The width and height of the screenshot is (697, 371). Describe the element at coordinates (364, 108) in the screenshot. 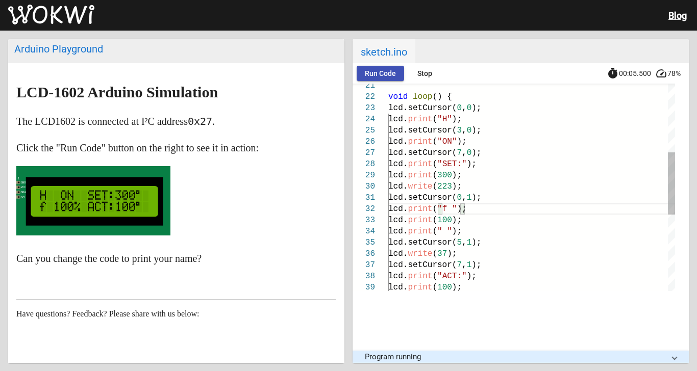

I see `div: 23` at that location.